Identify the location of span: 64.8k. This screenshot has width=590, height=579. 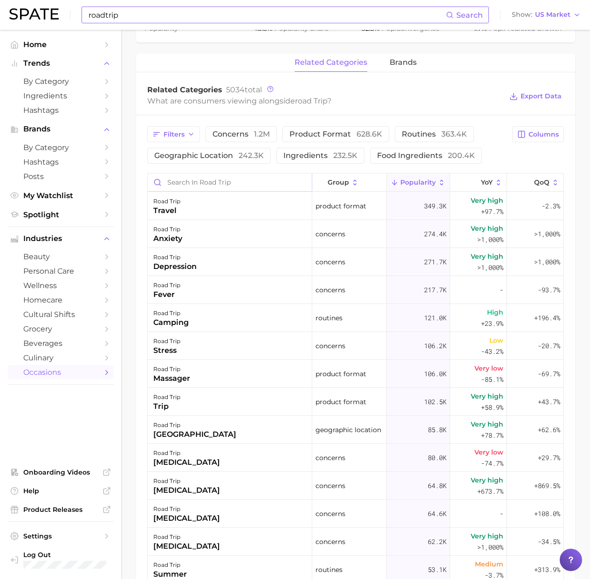
(437, 486).